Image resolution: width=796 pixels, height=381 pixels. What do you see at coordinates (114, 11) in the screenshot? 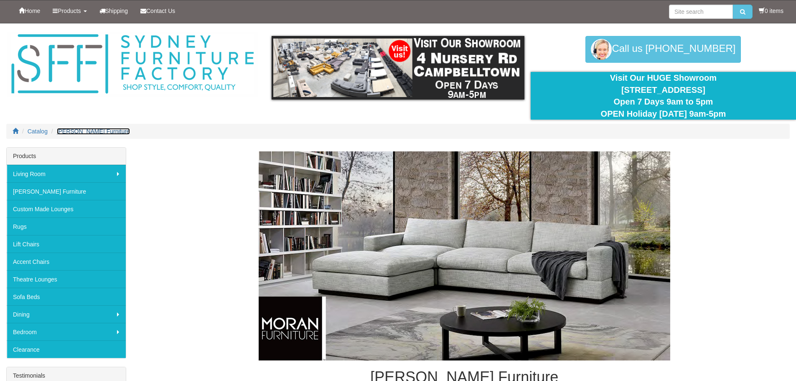
I see `a: Shipping` at bounding box center [114, 11].